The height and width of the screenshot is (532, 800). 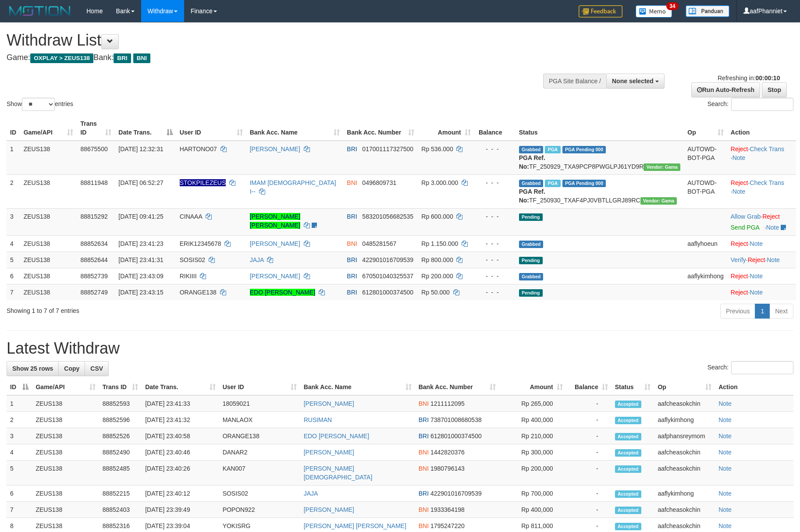 What do you see at coordinates (381, 128) in the screenshot?
I see `th: Bank Acc. Number: activate to sort column ascending` at bounding box center [381, 128].